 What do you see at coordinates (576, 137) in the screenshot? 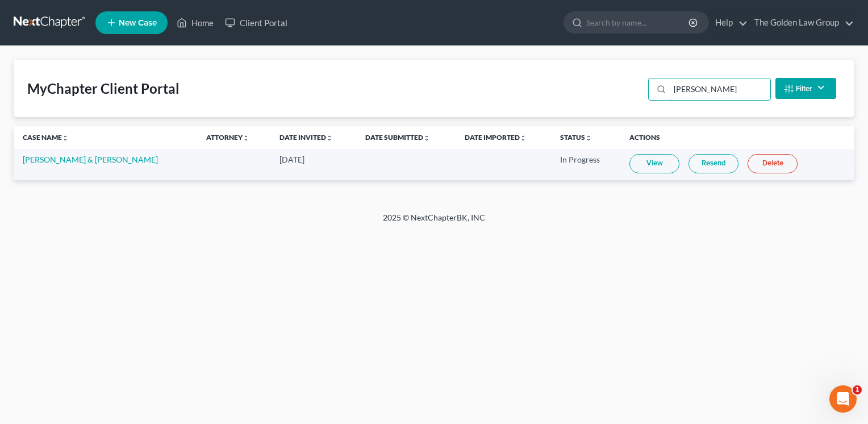
I see `a: Statusunfold_more` at bounding box center [576, 137].